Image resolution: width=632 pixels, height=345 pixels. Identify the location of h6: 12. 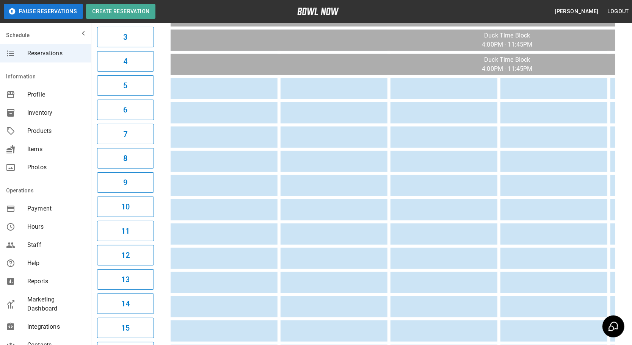
(126, 256).